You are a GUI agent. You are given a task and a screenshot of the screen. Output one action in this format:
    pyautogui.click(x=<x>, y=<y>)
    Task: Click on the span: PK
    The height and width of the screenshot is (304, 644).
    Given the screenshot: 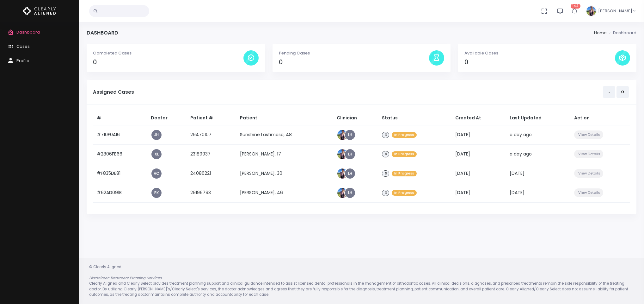 What is the action you would take?
    pyautogui.click(x=157, y=193)
    